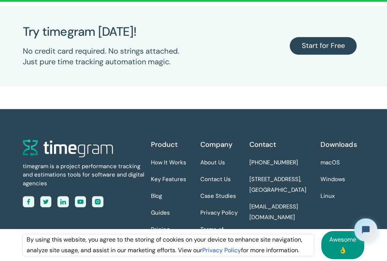  I want to click on a: Blog, so click(156, 196).